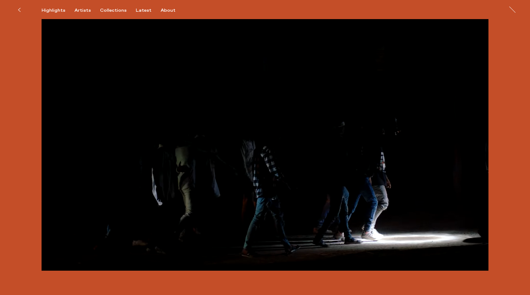 The image size is (530, 295). What do you see at coordinates (173, 10) in the screenshot?
I see `button: About` at bounding box center [173, 10].